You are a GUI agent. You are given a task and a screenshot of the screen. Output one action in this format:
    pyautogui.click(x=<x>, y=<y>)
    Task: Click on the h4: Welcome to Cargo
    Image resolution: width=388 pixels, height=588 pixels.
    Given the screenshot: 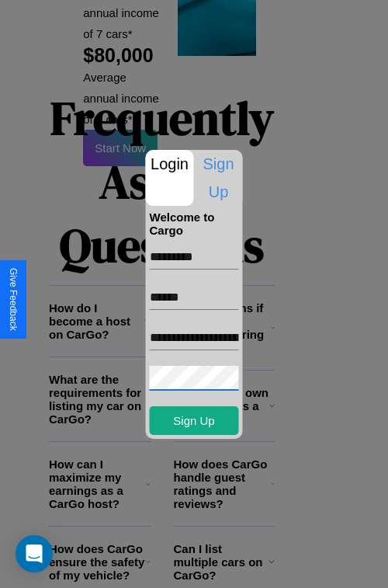 What is the action you would take?
    pyautogui.click(x=194, y=224)
    